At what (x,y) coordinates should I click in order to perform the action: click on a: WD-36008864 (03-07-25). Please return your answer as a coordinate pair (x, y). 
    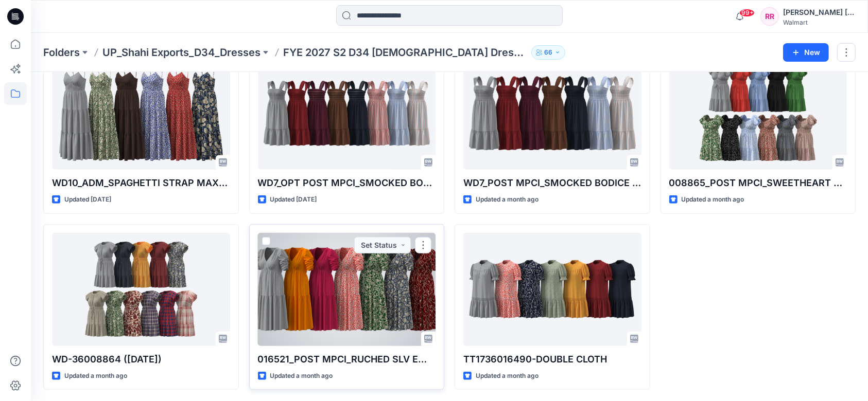
    Looking at the image, I should click on (141, 290).